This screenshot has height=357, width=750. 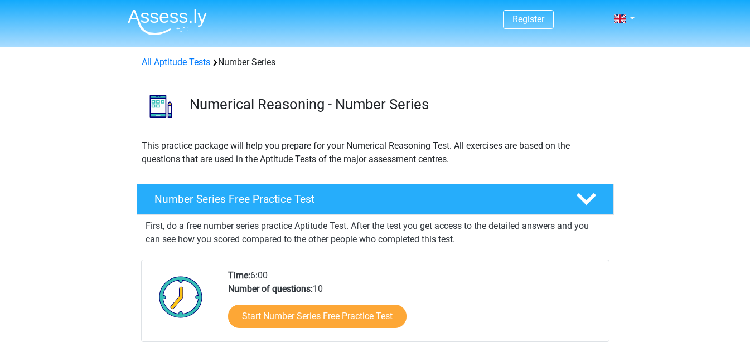 I want to click on div: 6:00 10, so click(x=414, y=305).